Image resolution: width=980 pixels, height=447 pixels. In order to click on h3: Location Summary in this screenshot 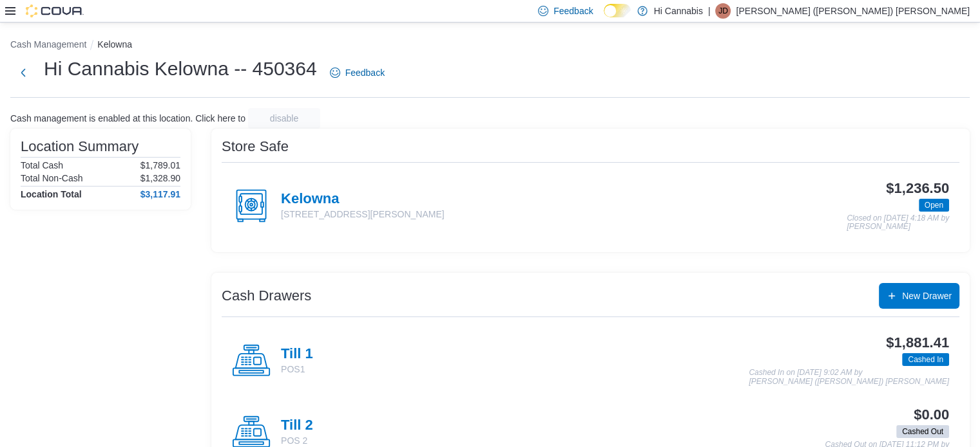, I will do `click(79, 147)`.